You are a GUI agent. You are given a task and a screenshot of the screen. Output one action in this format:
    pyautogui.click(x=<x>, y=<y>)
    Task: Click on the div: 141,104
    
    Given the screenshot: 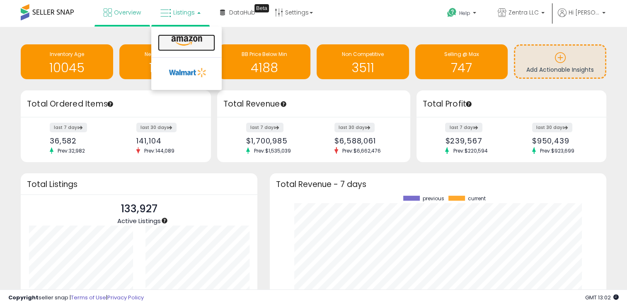 What is the action you would take?
    pyautogui.click(x=166, y=140)
    